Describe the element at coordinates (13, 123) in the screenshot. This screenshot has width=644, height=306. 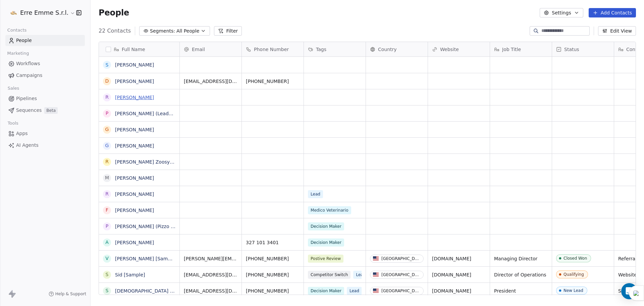
I see `span: Tools` at that location.